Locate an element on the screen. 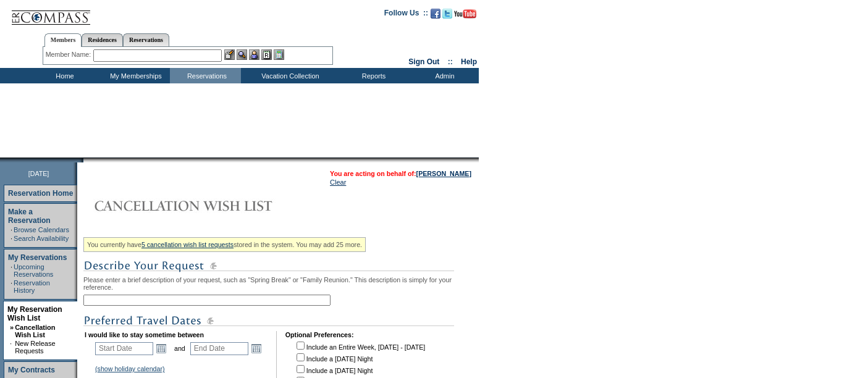 The height and width of the screenshot is (378, 868). a: New Release Requests is located at coordinates (35, 347).